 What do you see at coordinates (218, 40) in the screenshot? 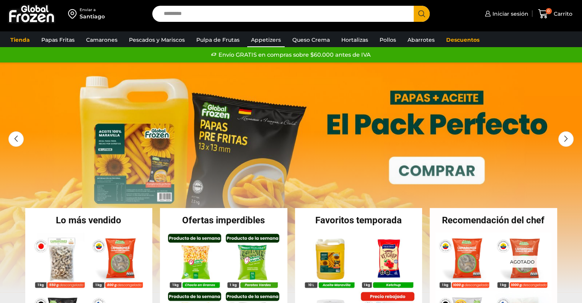
I see `a: Pulpa de Frutas` at bounding box center [218, 40].